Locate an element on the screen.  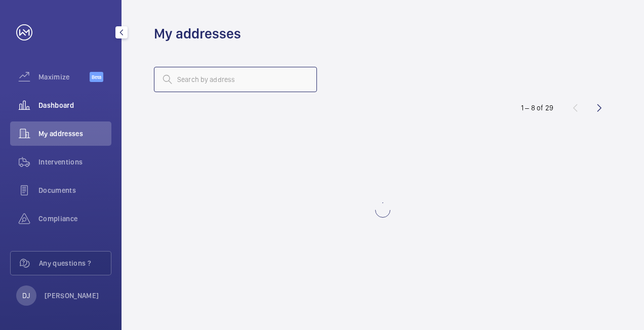
h1: My addresses is located at coordinates (198, 33).